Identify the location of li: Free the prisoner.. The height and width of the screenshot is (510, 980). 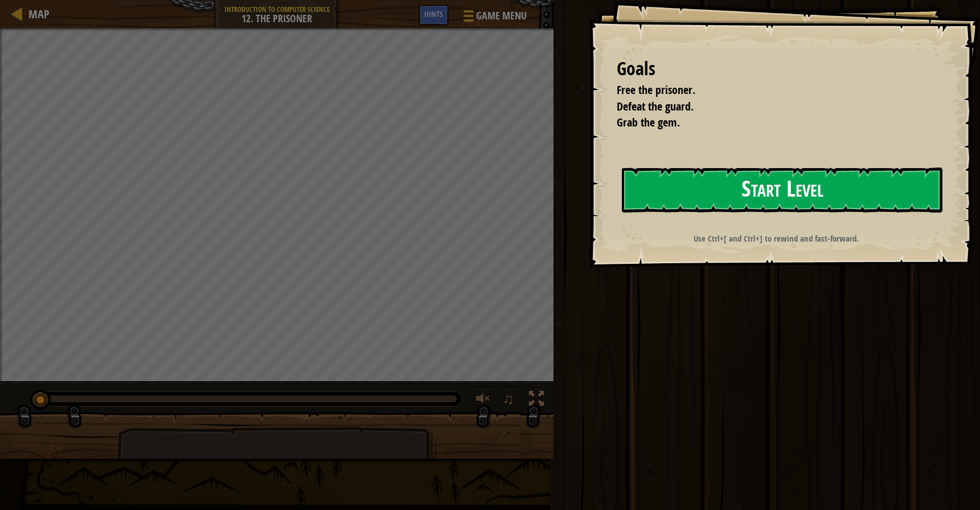
(770, 90).